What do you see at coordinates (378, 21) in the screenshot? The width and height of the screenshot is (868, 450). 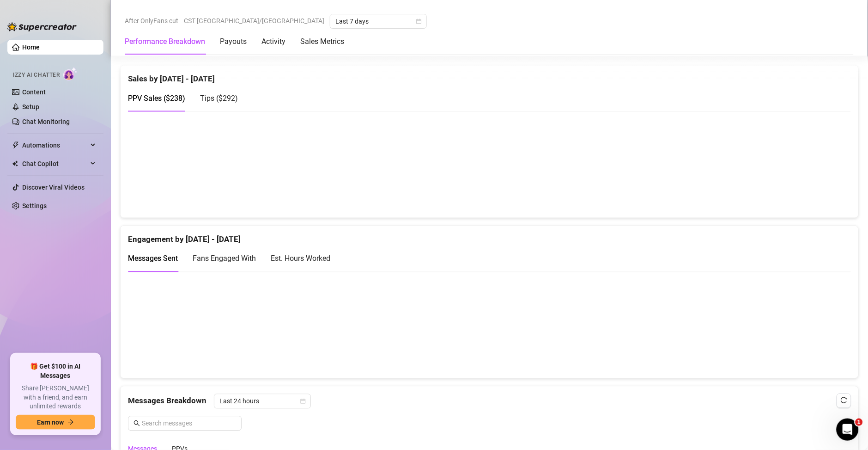 I see `span: Last 7 days` at bounding box center [378, 21].